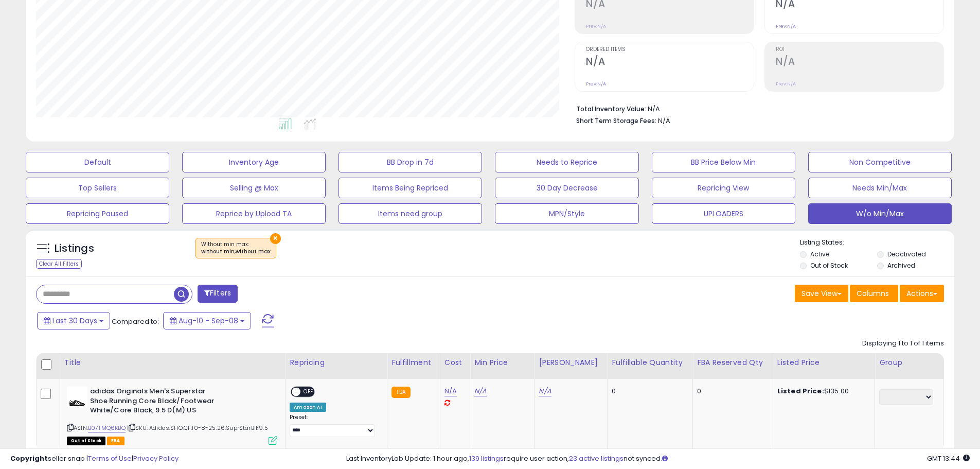 The width and height of the screenshot is (980, 469). I want to click on button: Actions, so click(922, 294).